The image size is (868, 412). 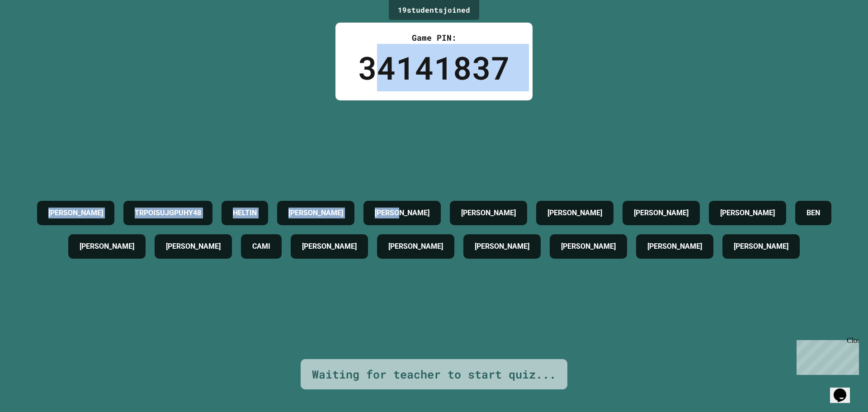 I want to click on div: Chat with us now!Close, so click(x=33, y=30).